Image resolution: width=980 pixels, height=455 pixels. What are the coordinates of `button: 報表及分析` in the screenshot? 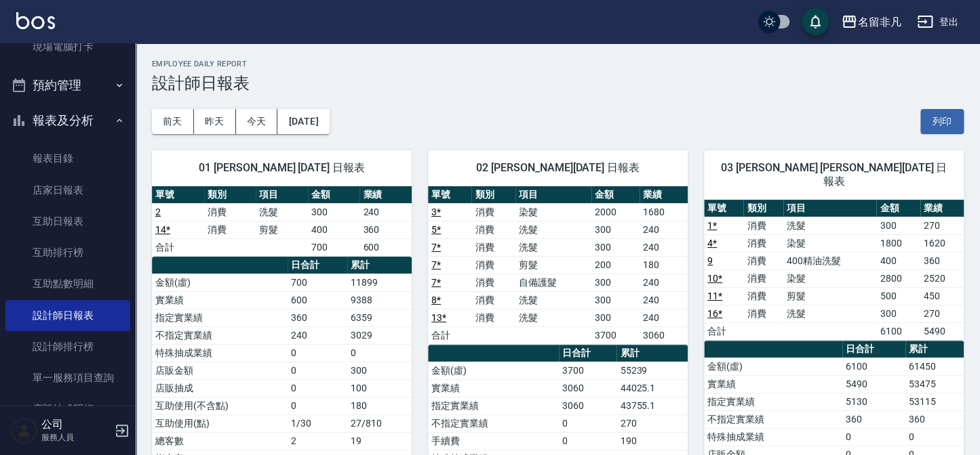 It's located at (68, 121).